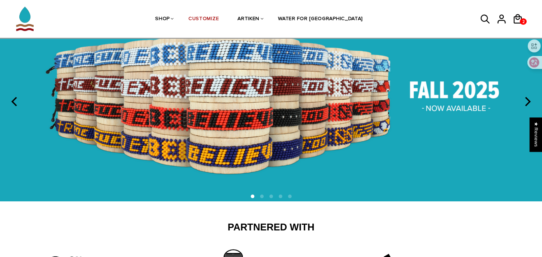  What do you see at coordinates (204, 19) in the screenshot?
I see `a: CUSTOMIZE` at bounding box center [204, 19].